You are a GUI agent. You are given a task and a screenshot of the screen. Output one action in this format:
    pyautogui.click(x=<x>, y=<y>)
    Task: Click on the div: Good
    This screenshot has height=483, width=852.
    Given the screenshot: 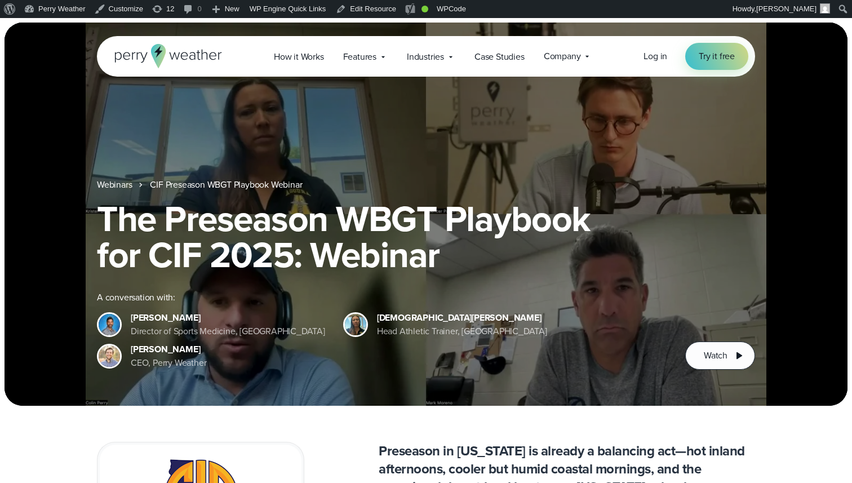 What is the action you would take?
    pyautogui.click(x=425, y=9)
    